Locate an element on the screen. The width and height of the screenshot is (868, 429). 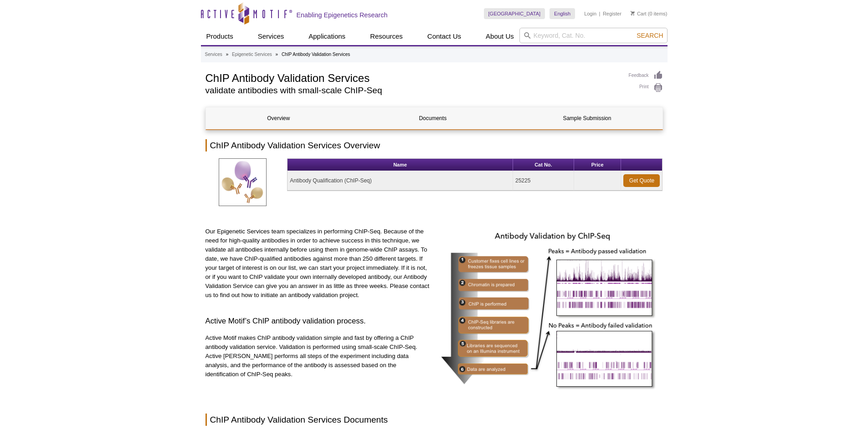
a: Documents is located at coordinates (433, 118).